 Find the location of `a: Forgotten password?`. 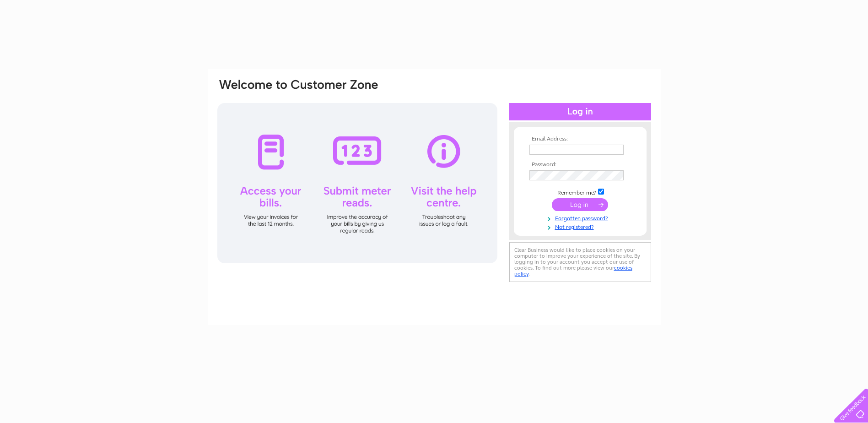

a: Forgotten password? is located at coordinates (581, 218).